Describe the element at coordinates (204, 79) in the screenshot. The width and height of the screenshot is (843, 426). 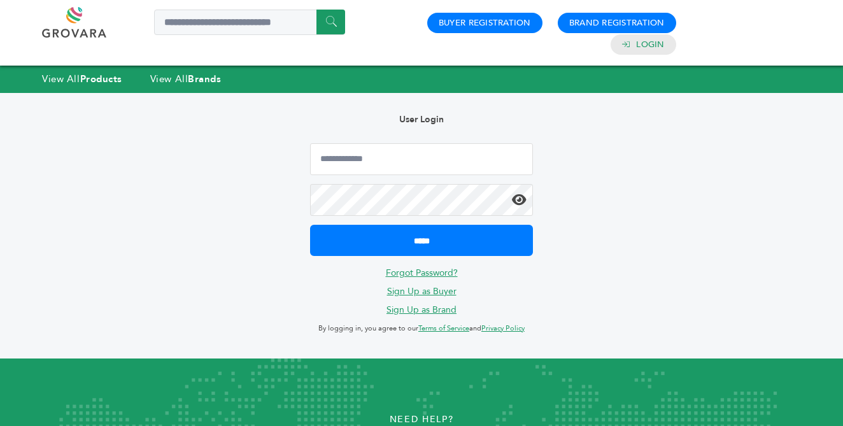
I see `strong: Brands` at that location.